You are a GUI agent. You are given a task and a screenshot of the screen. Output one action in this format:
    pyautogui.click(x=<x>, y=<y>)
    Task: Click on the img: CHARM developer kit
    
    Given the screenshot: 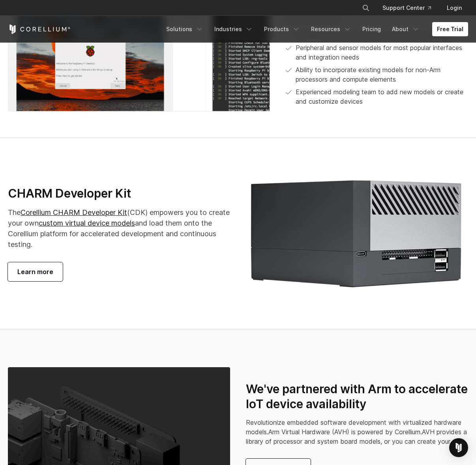 What is the action you would take?
    pyautogui.click(x=357, y=234)
    